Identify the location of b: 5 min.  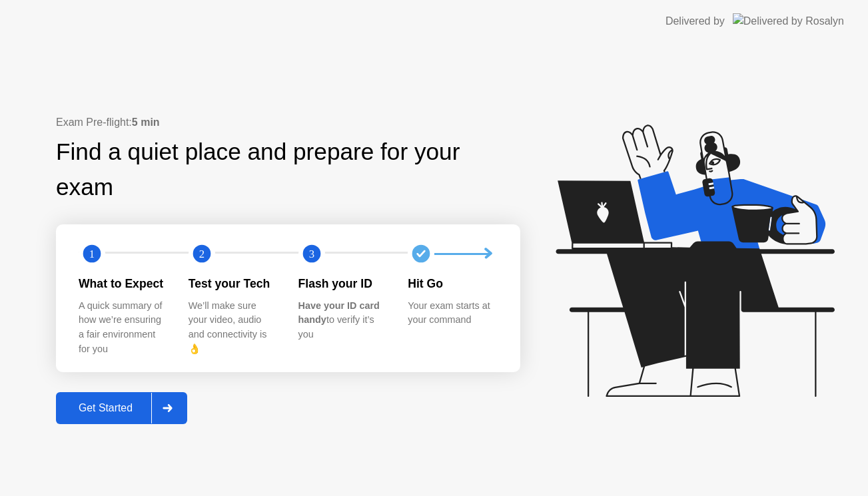
(146, 122).